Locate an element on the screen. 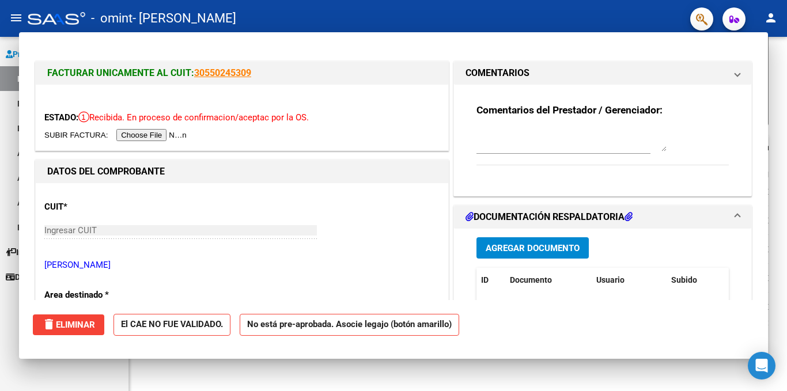  span: Usuario is located at coordinates (610, 280).